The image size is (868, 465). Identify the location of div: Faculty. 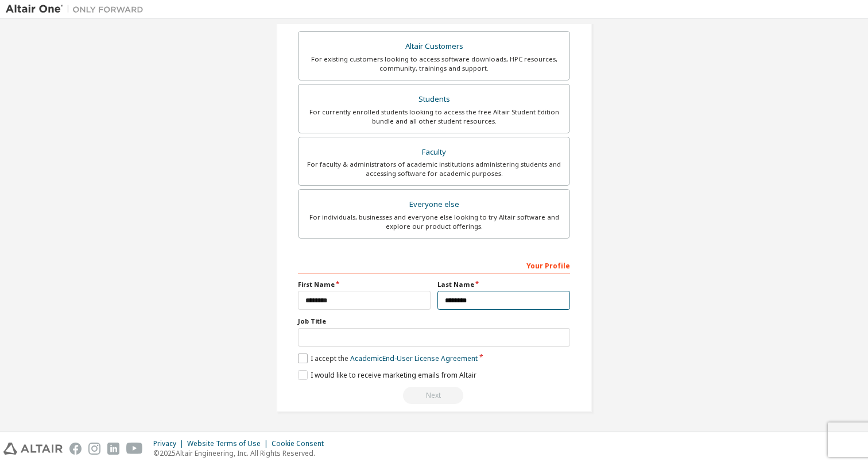
(434, 152).